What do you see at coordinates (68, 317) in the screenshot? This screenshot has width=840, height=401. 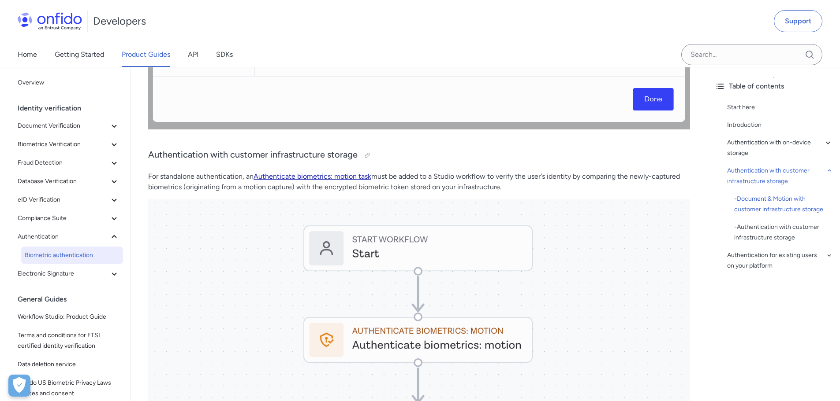 I see `span: Workflow Studio: Product Guide` at bounding box center [68, 317].